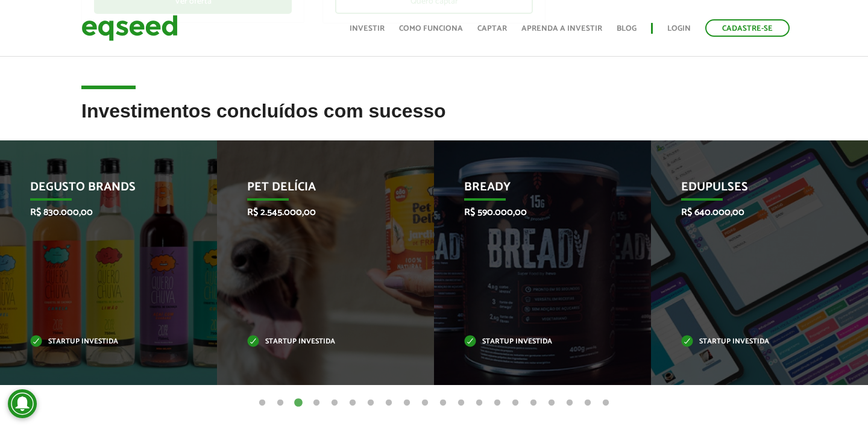 The height and width of the screenshot is (426, 868). Describe the element at coordinates (679, 29) in the screenshot. I see `a: Login` at that location.